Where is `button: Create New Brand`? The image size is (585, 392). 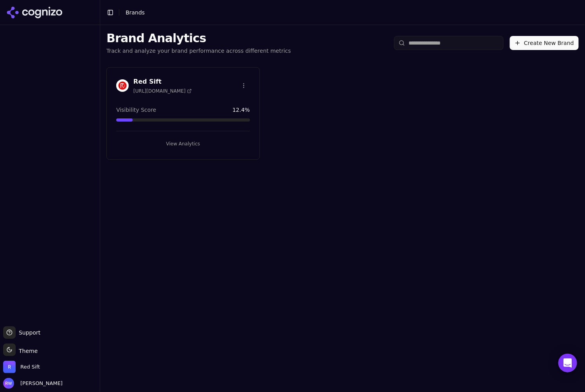
button: Create New Brand is located at coordinates (544, 43).